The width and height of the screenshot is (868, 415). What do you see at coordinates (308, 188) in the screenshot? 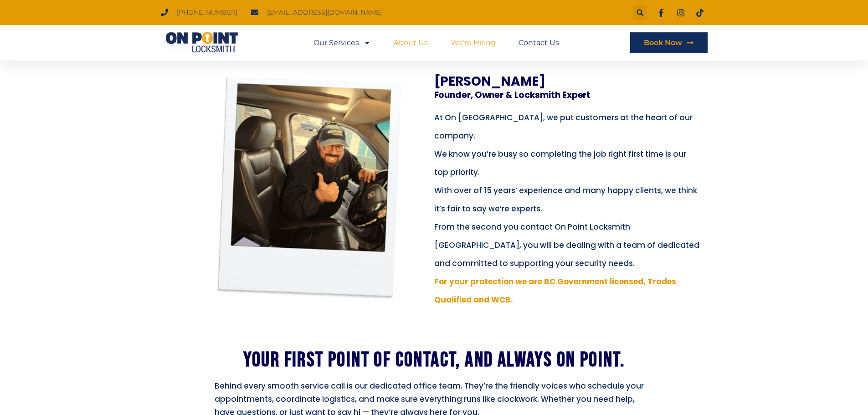
I see `img: About Onpoint Locksmith 1` at bounding box center [308, 188].